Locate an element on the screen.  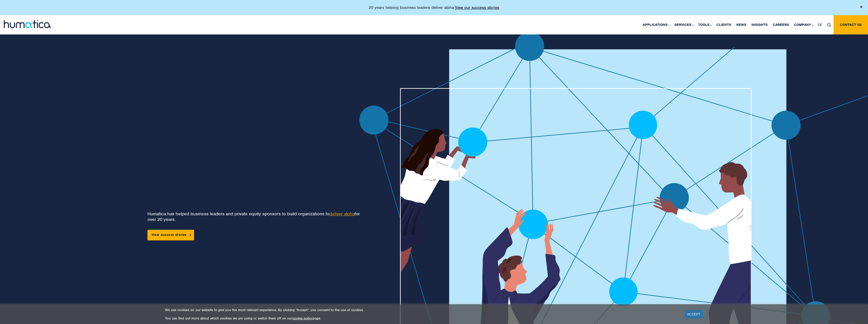
img: search_icon is located at coordinates (829, 25).